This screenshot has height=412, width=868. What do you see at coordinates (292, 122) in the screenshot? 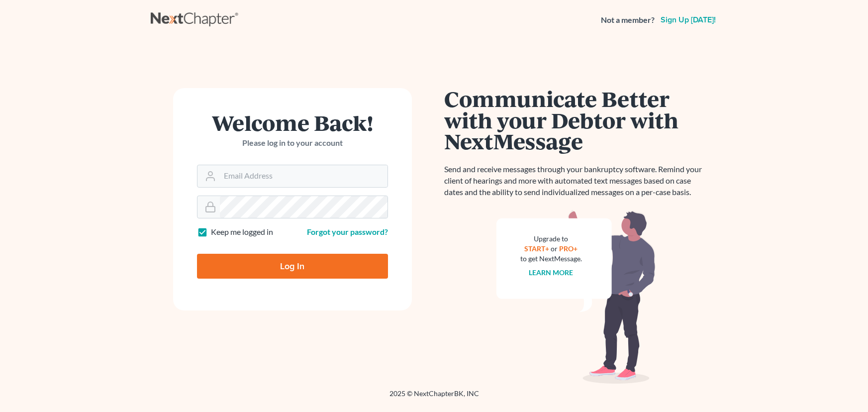
I see `h1: Welcome Back!` at bounding box center [292, 122].